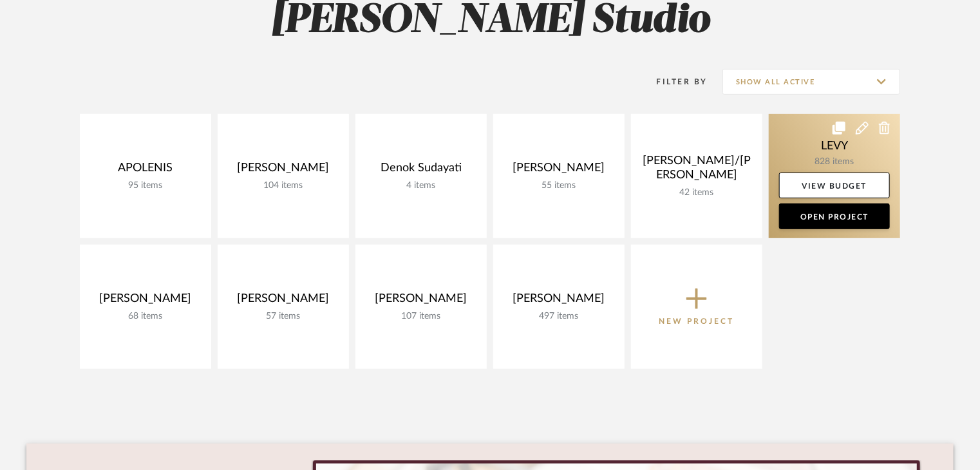 The height and width of the screenshot is (470, 980). I want to click on p: New Project, so click(697, 322).